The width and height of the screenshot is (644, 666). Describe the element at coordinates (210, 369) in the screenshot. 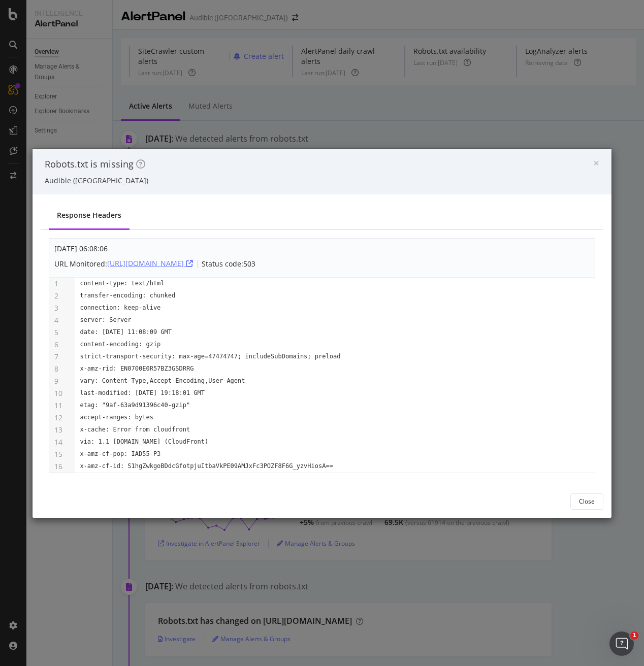

I see `pre: x-amz-rid: EN0700E0R57BZ3GSDRRG` at that location.